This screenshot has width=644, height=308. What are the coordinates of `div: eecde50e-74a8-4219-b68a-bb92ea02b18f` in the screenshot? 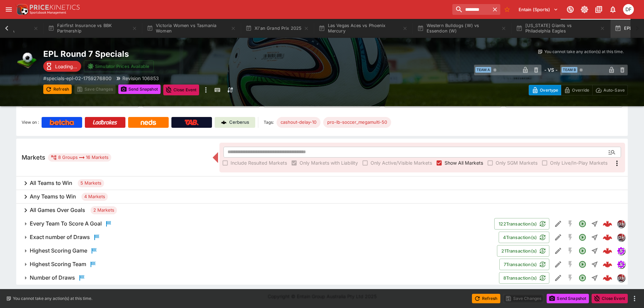 It's located at (607, 237).